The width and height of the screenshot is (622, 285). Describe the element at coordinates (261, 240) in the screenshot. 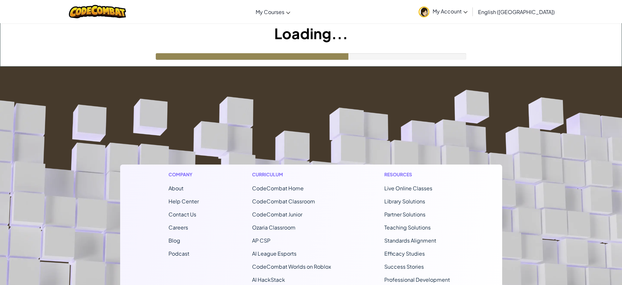

I see `a: AP CSP` at that location.